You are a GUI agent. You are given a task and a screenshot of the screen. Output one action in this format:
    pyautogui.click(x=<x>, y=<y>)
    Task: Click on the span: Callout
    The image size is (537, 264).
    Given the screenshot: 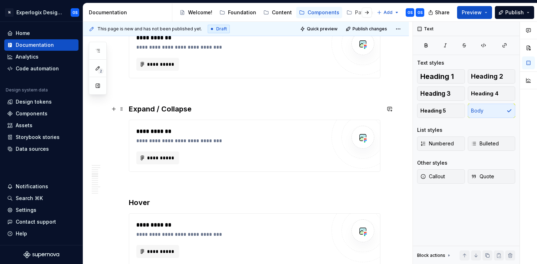 What is the action you would take?
    pyautogui.click(x=433, y=176)
    